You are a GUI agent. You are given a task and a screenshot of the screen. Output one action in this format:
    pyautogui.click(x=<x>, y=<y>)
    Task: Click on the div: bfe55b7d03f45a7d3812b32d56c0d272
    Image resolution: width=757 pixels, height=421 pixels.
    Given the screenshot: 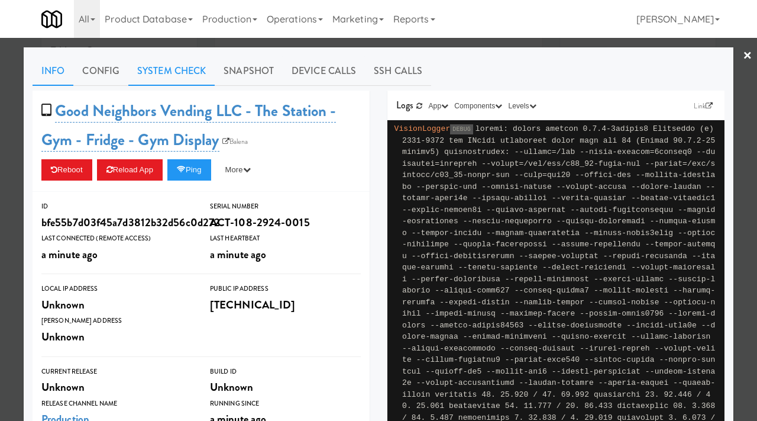 What is the action you would take?
    pyautogui.click(x=117, y=222)
    